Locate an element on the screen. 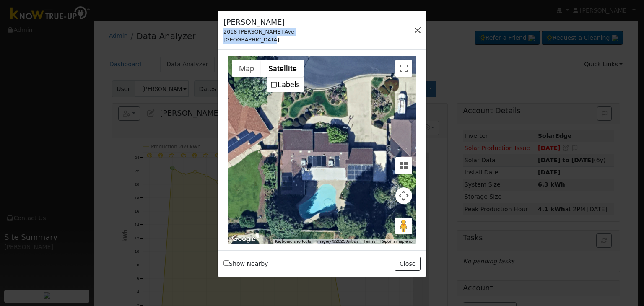 The width and height of the screenshot is (644, 306). button: Show street map is located at coordinates (247, 68).